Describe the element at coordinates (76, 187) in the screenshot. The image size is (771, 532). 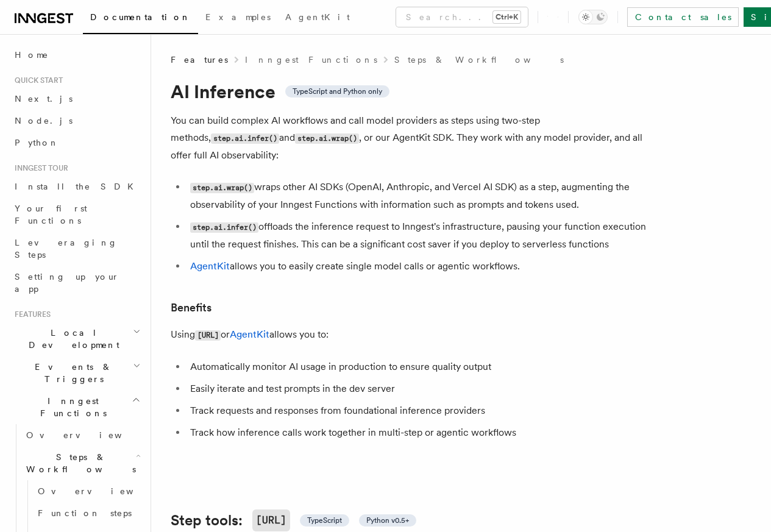
I see `a: Install the SDK` at that location.